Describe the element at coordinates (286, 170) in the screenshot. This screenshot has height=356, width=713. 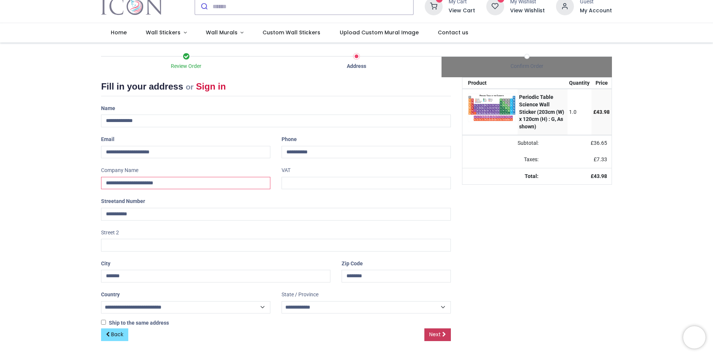
I see `label: VAT` at that location.